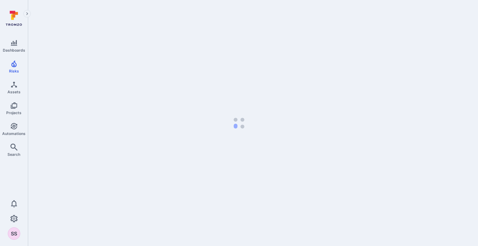 The height and width of the screenshot is (246, 478). What do you see at coordinates (14, 234) in the screenshot?
I see `button: SS` at bounding box center [14, 234].